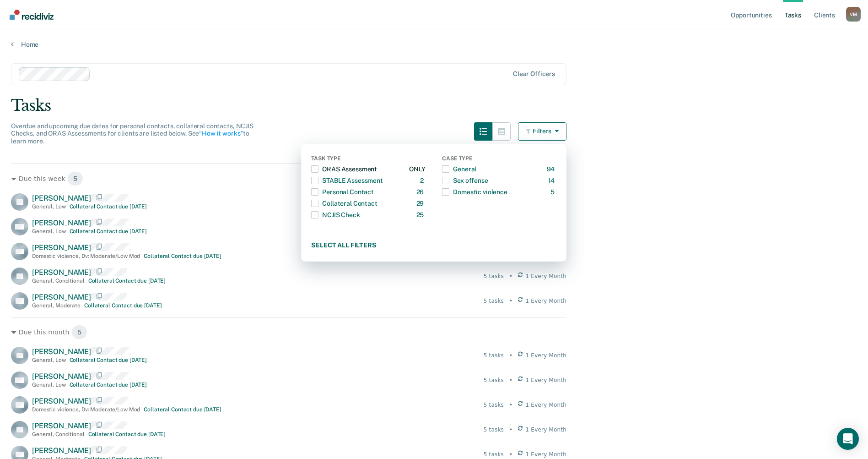 The image size is (868, 459). What do you see at coordinates (289, 179) in the screenshot?
I see `div: Due this week 5` at bounding box center [289, 179].